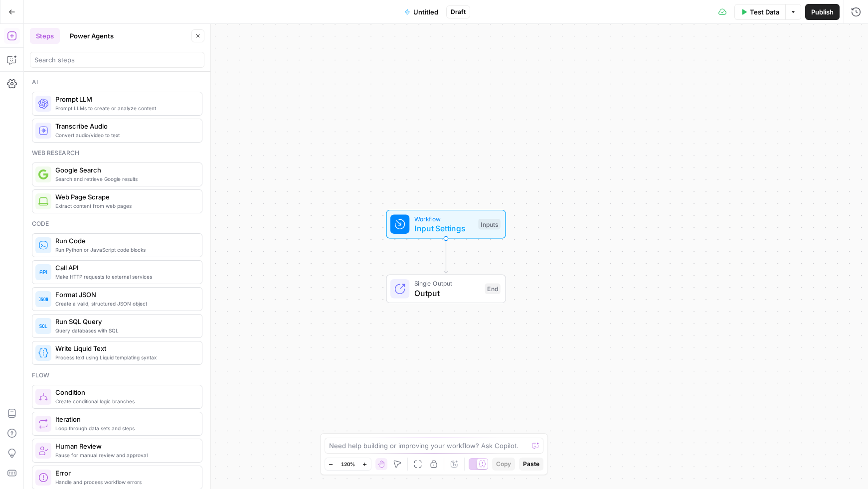 The height and width of the screenshot is (489, 868). I want to click on span: Google Search, so click(125, 170).